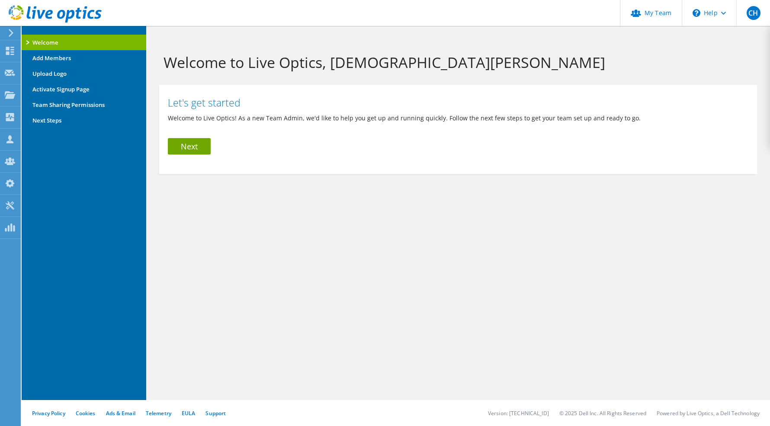  I want to click on span: CH, so click(754, 13).